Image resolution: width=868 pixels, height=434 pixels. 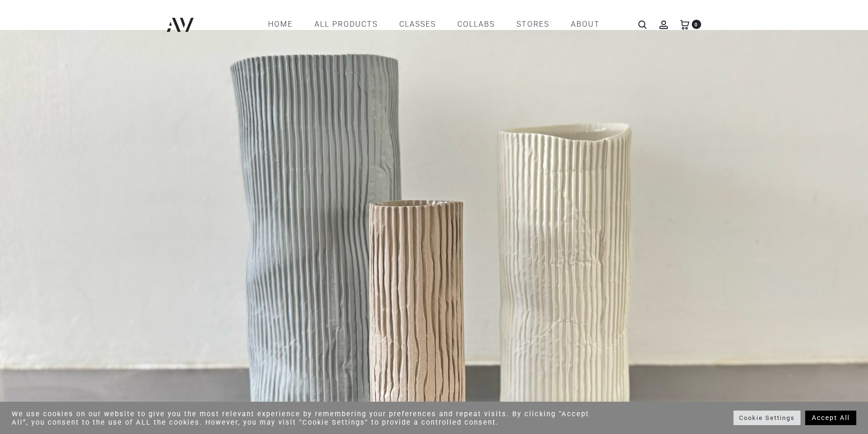 I want to click on span: 0, so click(x=696, y=24).